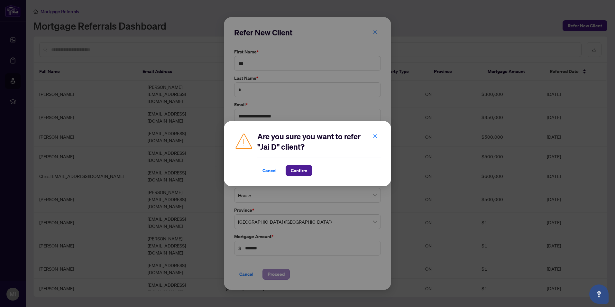 The height and width of the screenshot is (307, 615). I want to click on button: Confirm, so click(299, 171).